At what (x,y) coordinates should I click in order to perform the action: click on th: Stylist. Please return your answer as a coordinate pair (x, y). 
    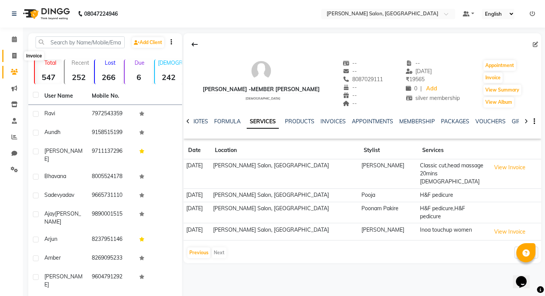
    Looking at the image, I should click on (388, 150).